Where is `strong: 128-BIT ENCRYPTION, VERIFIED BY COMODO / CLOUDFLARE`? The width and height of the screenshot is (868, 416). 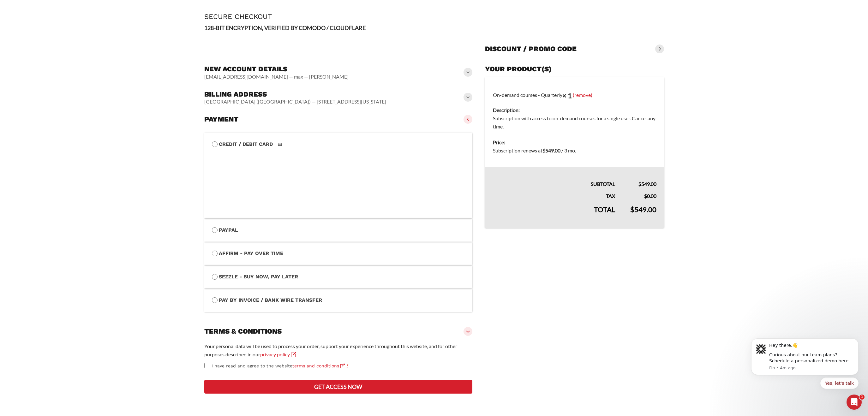 strong: 128-BIT ENCRYPTION, VERIFIED BY COMODO / CLOUDFLARE is located at coordinates (285, 28).